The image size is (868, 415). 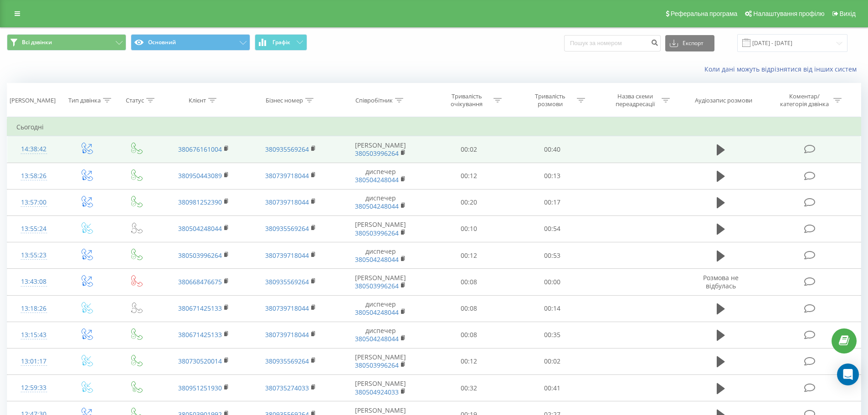 I want to click on span: Графік, so click(x=281, y=42).